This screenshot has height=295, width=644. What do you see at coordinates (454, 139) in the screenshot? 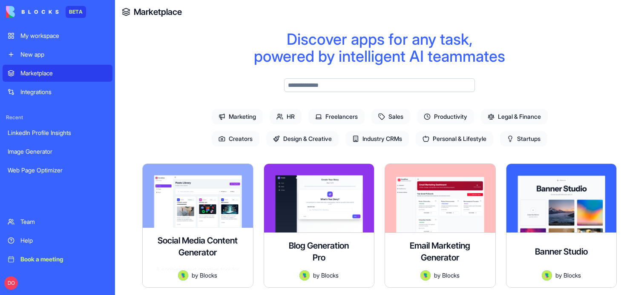
I see `span: Personal & Lifestyle` at bounding box center [454, 139].